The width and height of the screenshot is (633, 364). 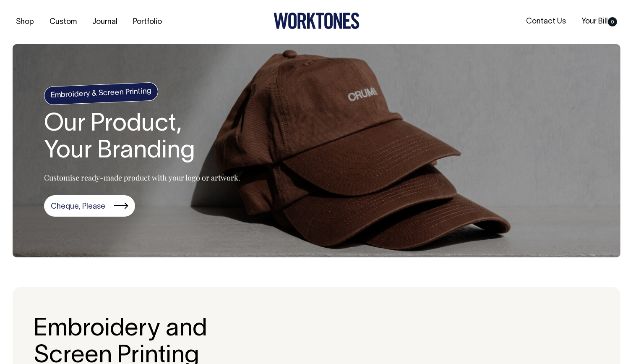 I want to click on a: Journal, so click(x=105, y=22).